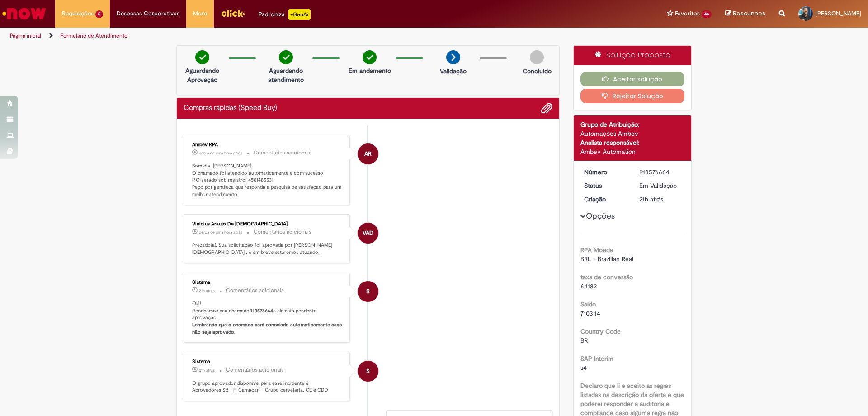 The width and height of the screenshot is (868, 416). Describe the element at coordinates (606, 277) in the screenshot. I see `b: taxa de conversão` at that location.